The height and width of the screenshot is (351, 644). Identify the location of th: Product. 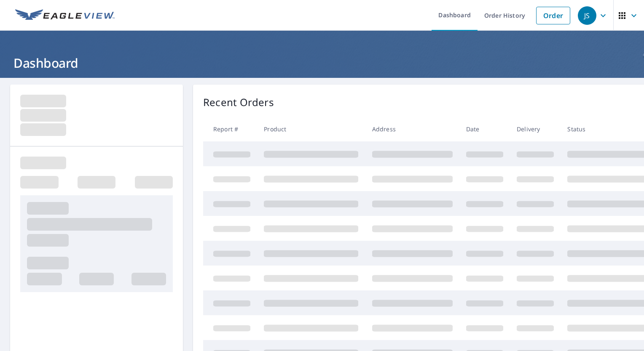
(311, 129).